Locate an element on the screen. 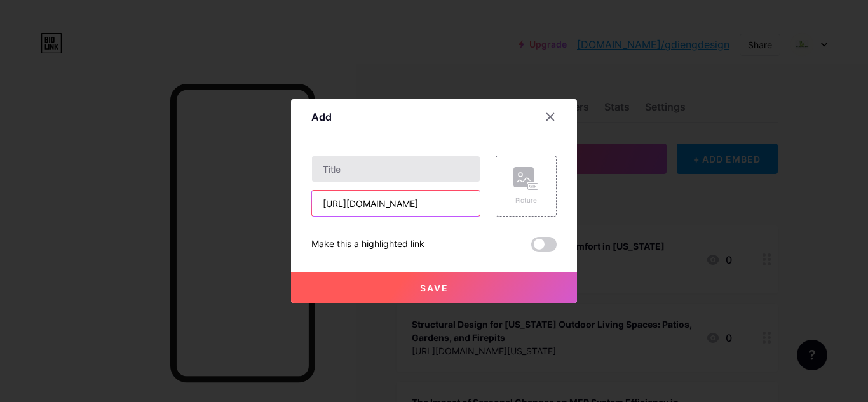  div: Picture is located at coordinates (526, 200).